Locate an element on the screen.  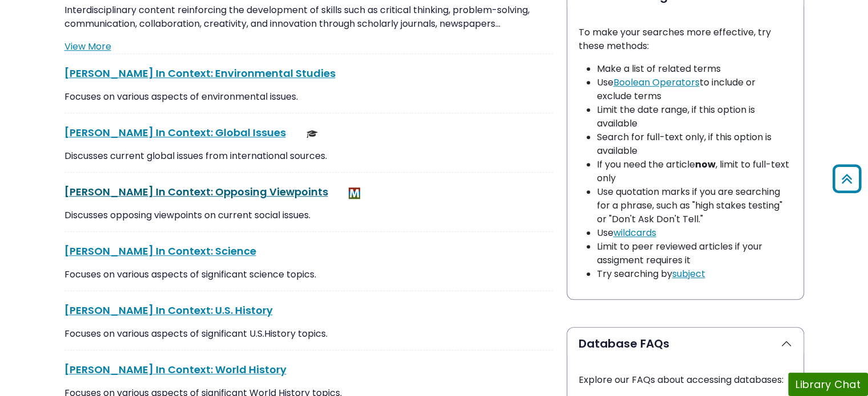
img: Scholarly or Peer Reviewed is located at coordinates (312, 134).